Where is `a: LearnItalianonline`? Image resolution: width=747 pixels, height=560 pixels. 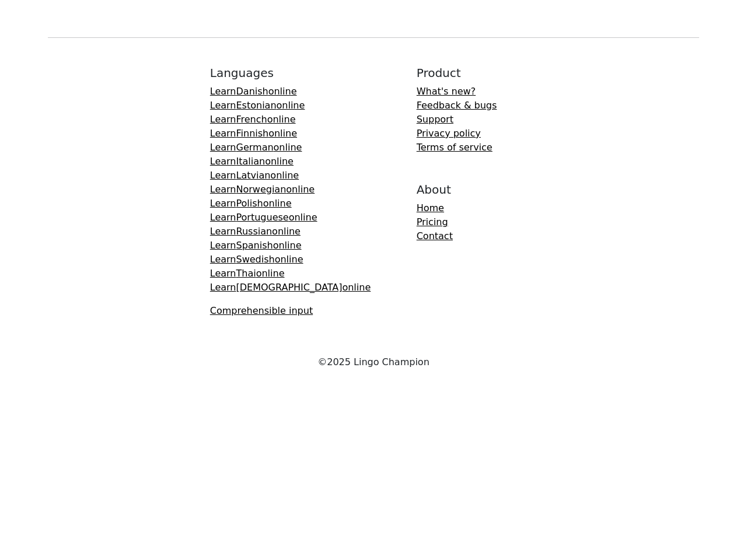 a: LearnItalianonline is located at coordinates (251, 161).